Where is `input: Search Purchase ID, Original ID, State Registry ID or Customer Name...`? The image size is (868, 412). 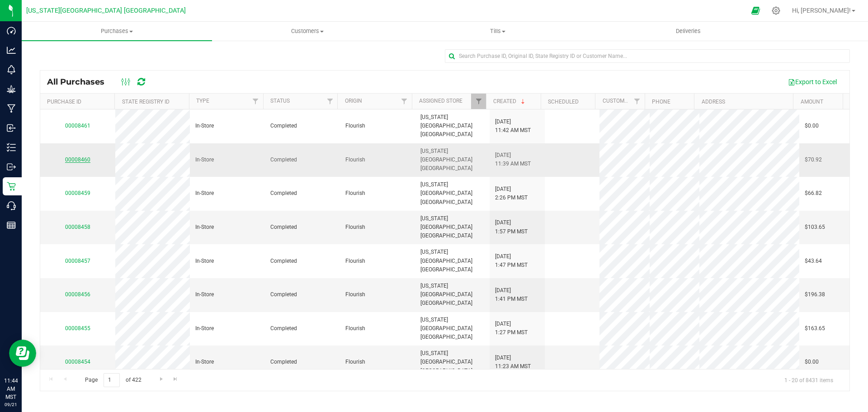
input: Search Purchase ID, Original ID, State Registry ID or Customer Name... is located at coordinates (647, 56).